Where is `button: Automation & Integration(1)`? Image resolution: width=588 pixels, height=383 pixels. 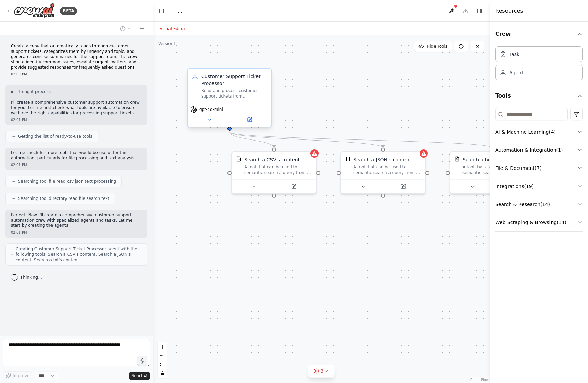
button: Automation & Integration(1) is located at coordinates (539, 150).